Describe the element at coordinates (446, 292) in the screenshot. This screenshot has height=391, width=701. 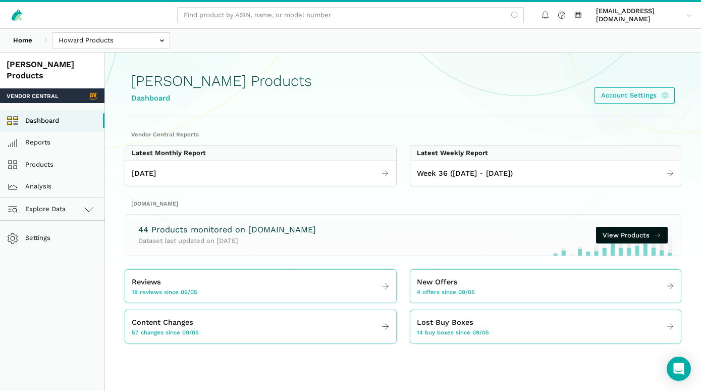
I see `span: 4 offers since 09/05` at that location.